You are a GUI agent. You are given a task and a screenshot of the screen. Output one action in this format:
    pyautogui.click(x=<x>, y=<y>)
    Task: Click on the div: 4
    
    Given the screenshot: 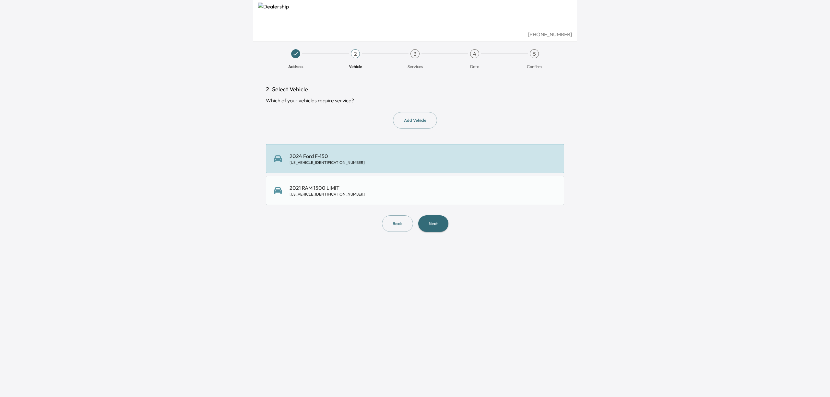 What is the action you would take?
    pyautogui.click(x=475, y=54)
    